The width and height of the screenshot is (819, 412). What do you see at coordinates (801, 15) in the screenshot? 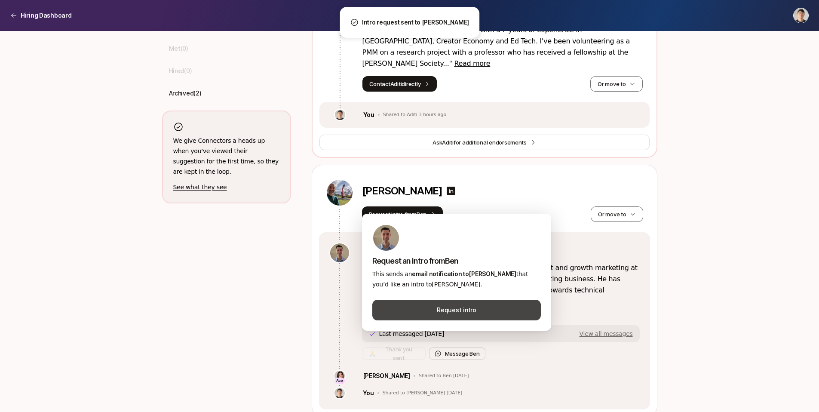
I see `img: Kyum Kim` at bounding box center [801, 15].